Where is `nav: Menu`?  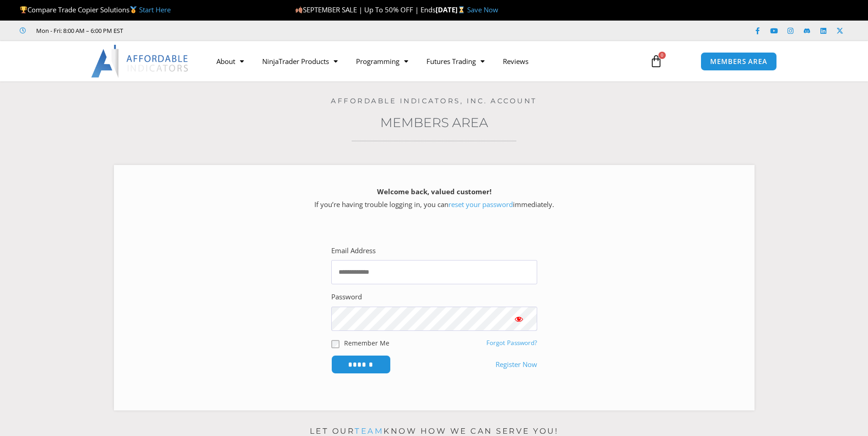 nav: Menu is located at coordinates (423, 61).